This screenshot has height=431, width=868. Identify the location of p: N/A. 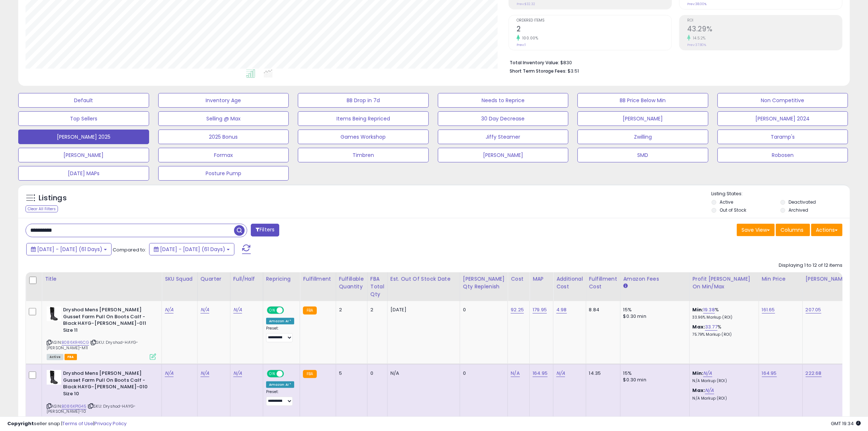
(422, 373).